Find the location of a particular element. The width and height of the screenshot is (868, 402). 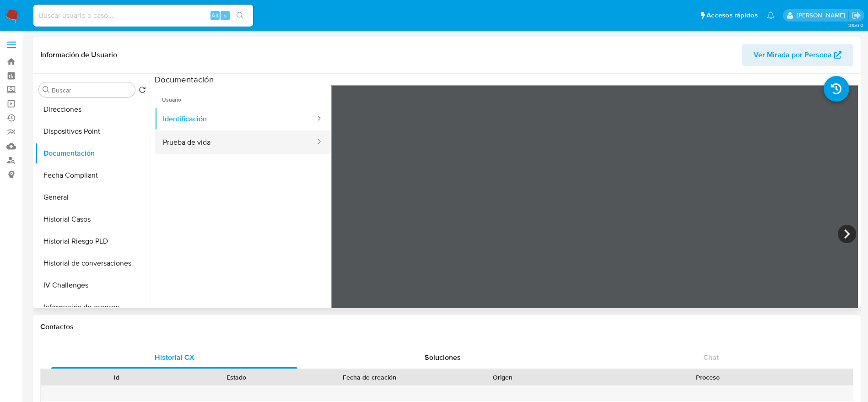

button: Direcciones is located at coordinates (93, 109).